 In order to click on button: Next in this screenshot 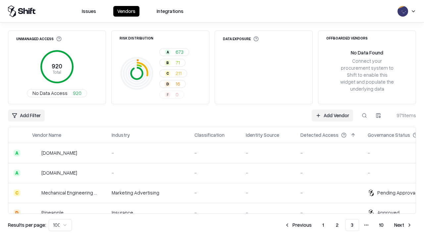, I will do `click(403, 225)`.